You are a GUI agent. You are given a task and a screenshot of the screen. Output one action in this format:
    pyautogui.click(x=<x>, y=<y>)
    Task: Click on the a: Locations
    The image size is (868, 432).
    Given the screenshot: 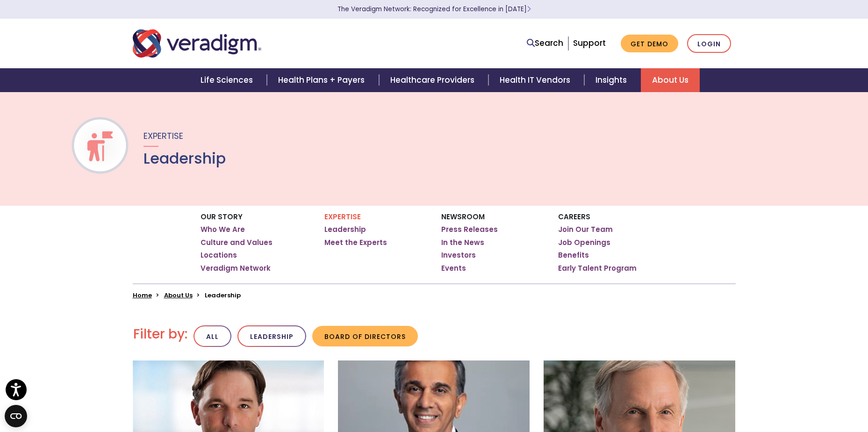 What is the action you would take?
    pyautogui.click(x=219, y=255)
    